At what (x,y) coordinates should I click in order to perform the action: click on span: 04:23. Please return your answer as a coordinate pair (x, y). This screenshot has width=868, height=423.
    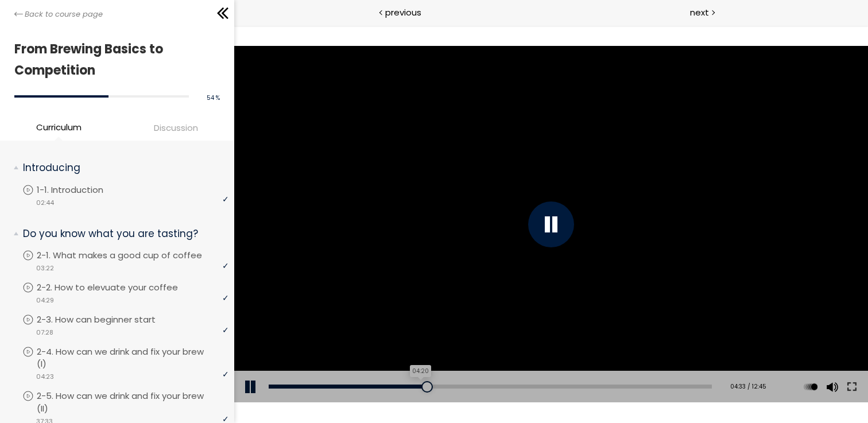
    Looking at the image, I should click on (45, 377).